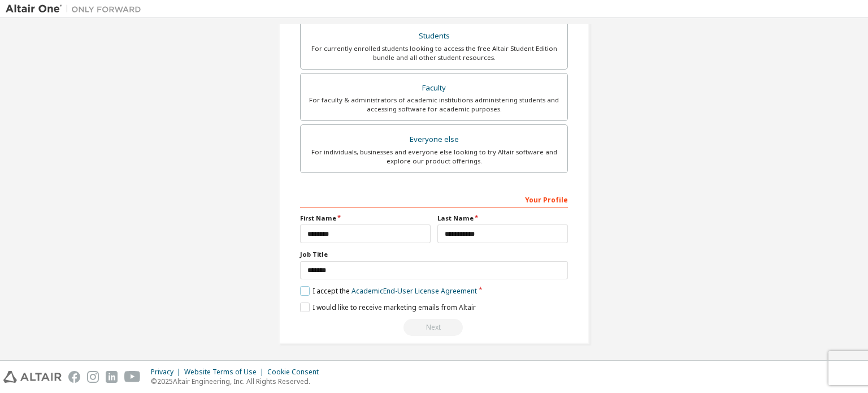 The width and height of the screenshot is (868, 393). What do you see at coordinates (434, 156) in the screenshot?
I see `div: For individuals, businesses and everyone else looking to try Altair software and explore our prod...` at bounding box center [434, 156].